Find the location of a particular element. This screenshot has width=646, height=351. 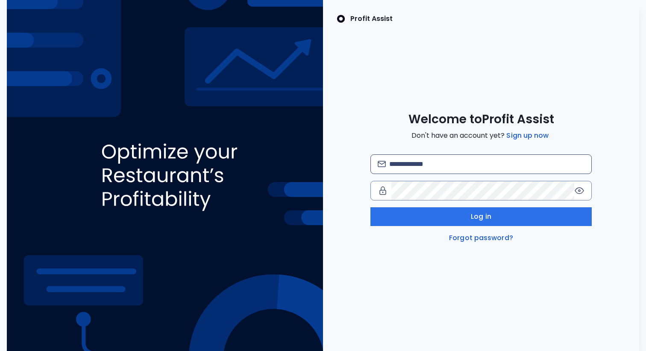

button: Log in is located at coordinates (481, 217).